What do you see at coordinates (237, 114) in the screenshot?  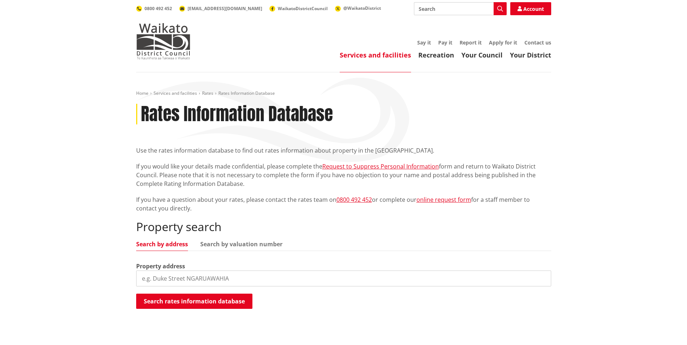 I see `h1: Rates Information Database` at bounding box center [237, 114].